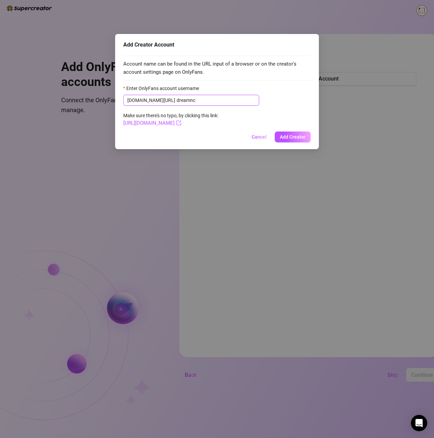 Image resolution: width=434 pixels, height=438 pixels. Describe the element at coordinates (419, 423) in the screenshot. I see `div: Open Intercom Messenger` at that location.